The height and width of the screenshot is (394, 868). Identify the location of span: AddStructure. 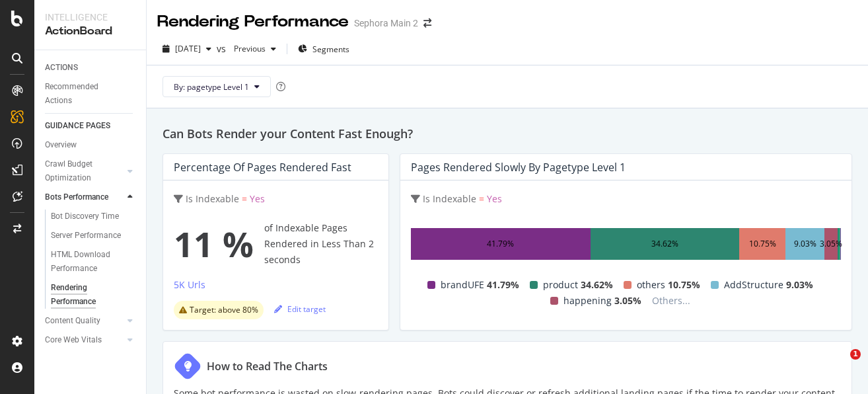
(754, 285).